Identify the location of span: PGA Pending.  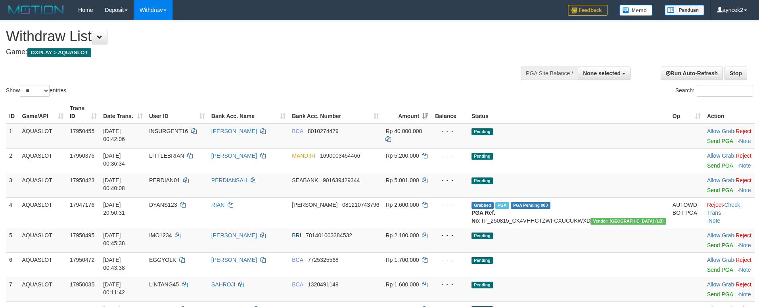
(530, 205).